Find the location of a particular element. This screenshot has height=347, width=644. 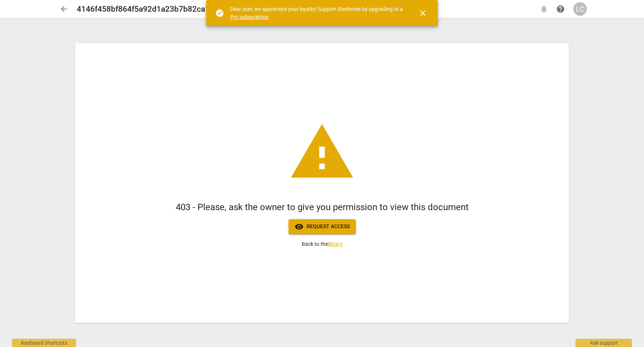

span: close is located at coordinates (423, 13).